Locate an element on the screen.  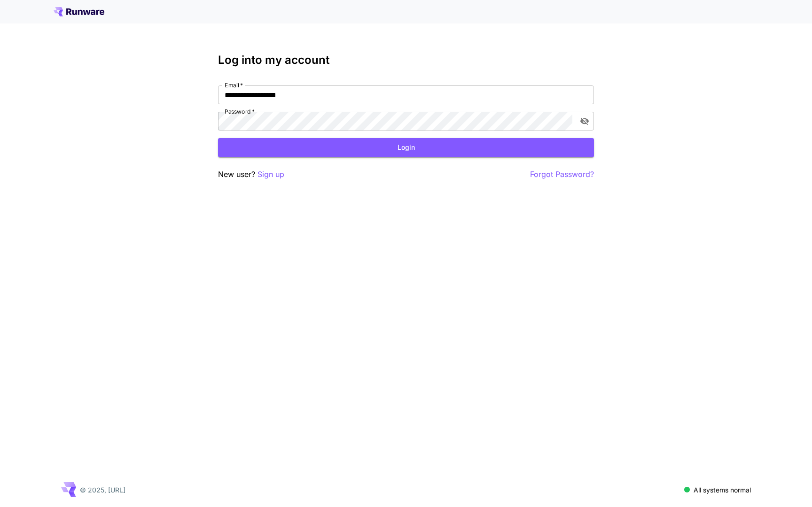
p: New user? is located at coordinates (251, 174).